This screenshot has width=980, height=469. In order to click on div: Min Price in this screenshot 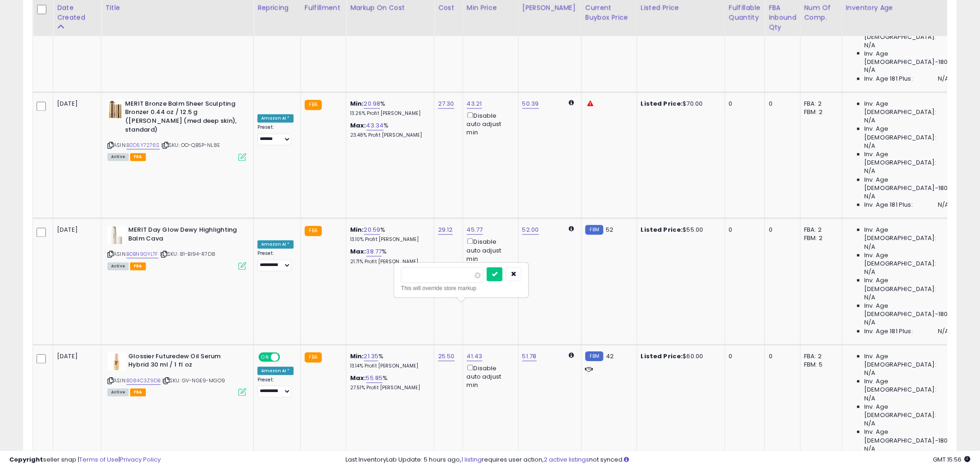, I will do `click(491, 8)`.